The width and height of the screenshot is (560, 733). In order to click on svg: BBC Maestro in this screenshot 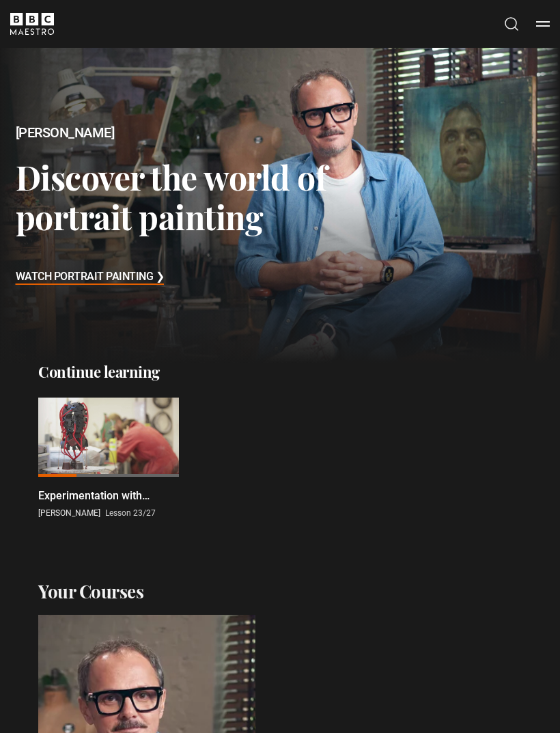, I will do `click(32, 24)`.